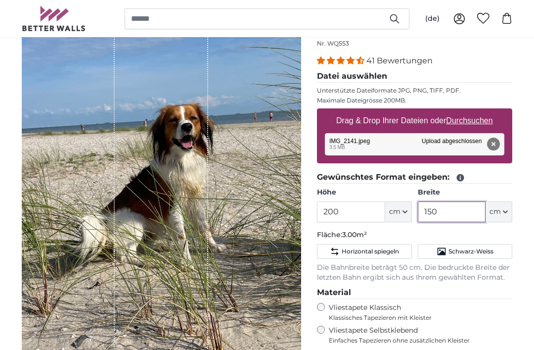  Describe the element at coordinates (471, 251) in the screenshot. I see `span: Schwarz-Weiss` at that location.